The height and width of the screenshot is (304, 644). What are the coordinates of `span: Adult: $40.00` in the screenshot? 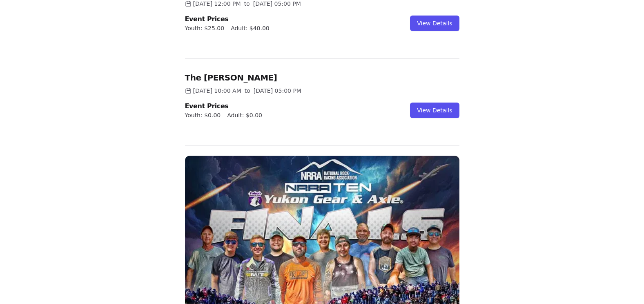 It's located at (250, 28).